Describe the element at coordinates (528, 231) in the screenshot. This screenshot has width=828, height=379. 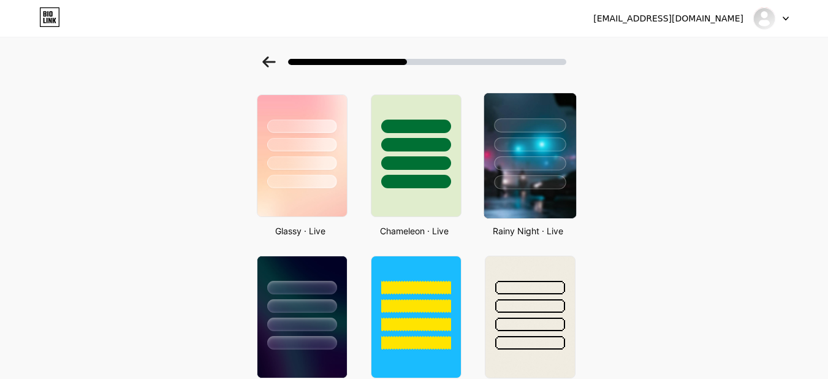
I see `div: Rainy Night · Live` at that location.